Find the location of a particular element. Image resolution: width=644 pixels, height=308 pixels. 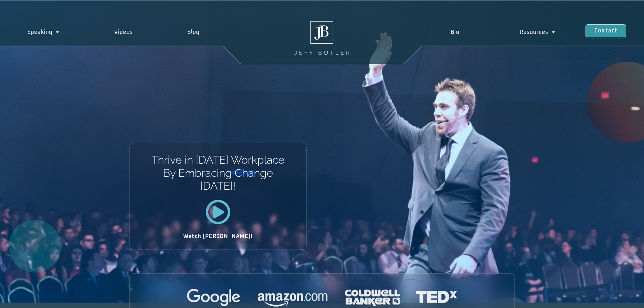

a: Contact is located at coordinates (606, 31).